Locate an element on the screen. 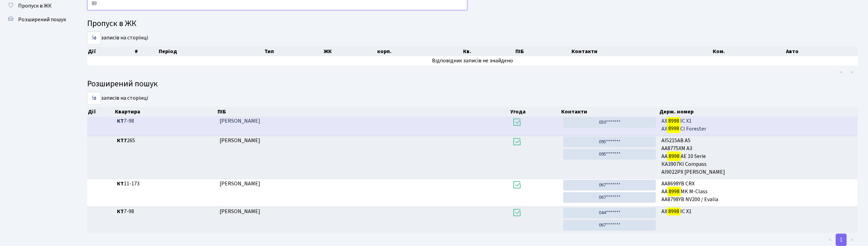 The width and height of the screenshot is (868, 246). th: Тип is located at coordinates (293, 51).